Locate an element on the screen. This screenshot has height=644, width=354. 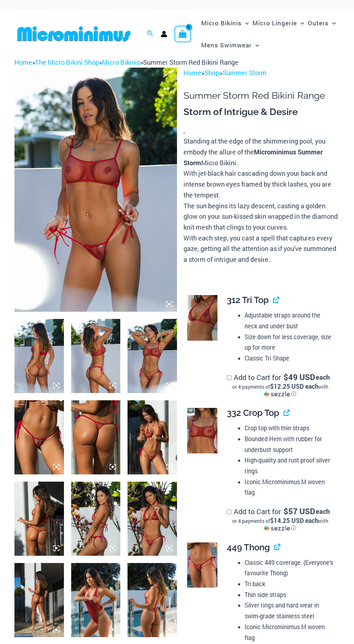
span: 57 USD is located at coordinates (299, 511).